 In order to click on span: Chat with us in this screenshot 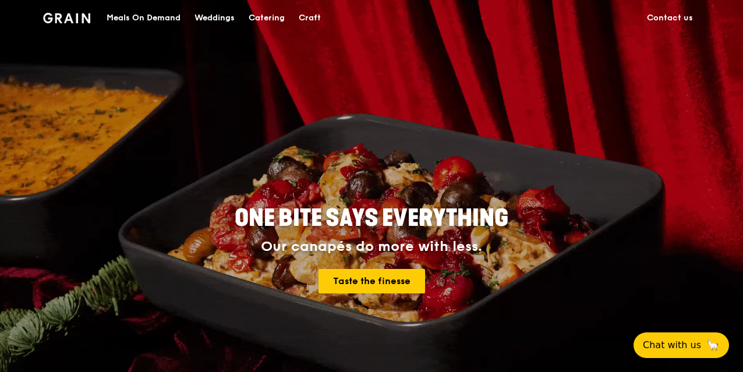, I will do `click(672, 345)`.